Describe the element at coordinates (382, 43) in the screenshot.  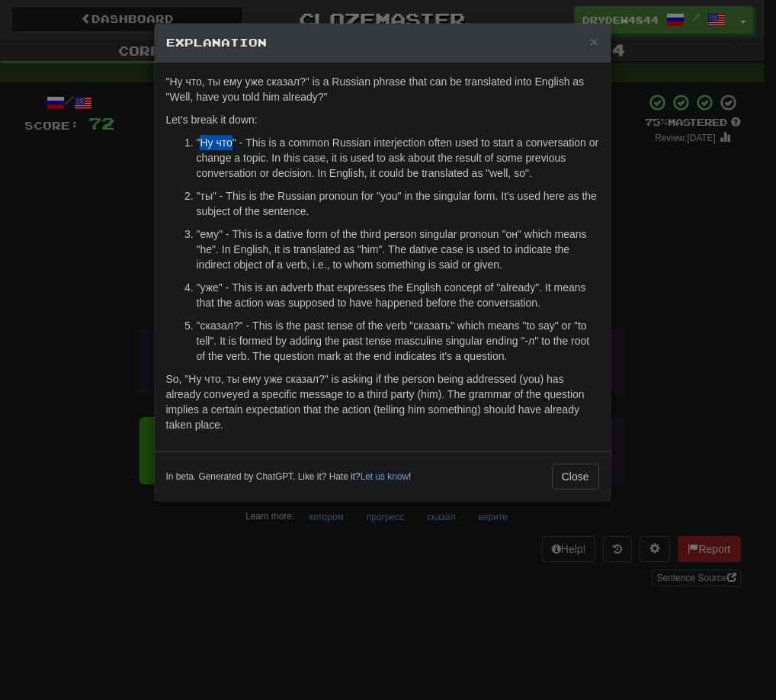
I see `h5: Explanation` at that location.